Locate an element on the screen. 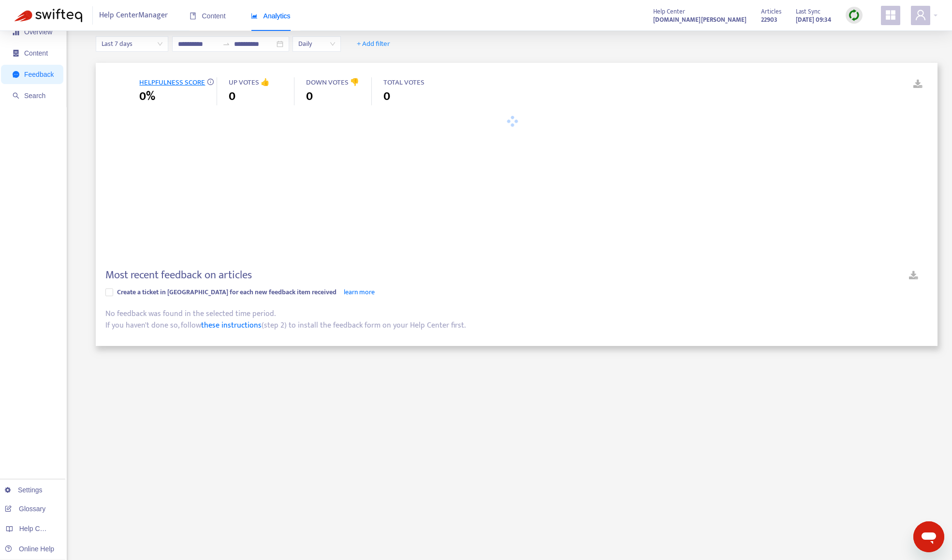  img: Swifteq is located at coordinates (49, 15).